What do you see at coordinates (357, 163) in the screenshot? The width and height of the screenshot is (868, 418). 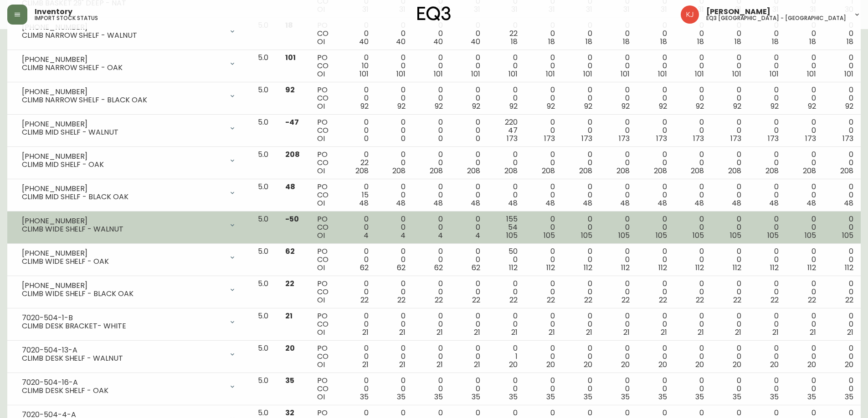 I see `div: 0 22` at bounding box center [357, 163].